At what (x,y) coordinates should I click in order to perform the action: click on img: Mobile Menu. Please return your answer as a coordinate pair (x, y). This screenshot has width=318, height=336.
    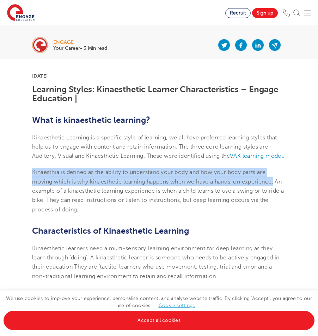
    Looking at the image, I should click on (308, 13).